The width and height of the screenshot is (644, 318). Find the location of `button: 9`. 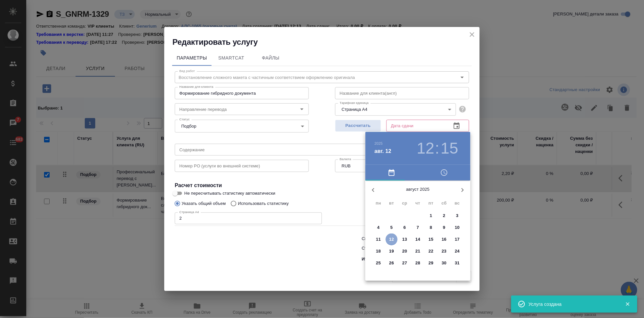

button: 9 is located at coordinates (444, 228).